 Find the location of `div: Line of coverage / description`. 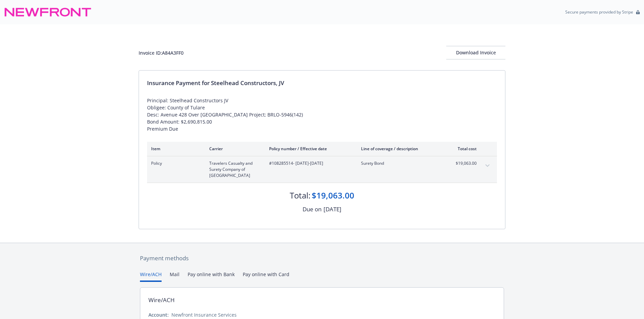

div: Line of coverage / description is located at coordinates (401, 149).